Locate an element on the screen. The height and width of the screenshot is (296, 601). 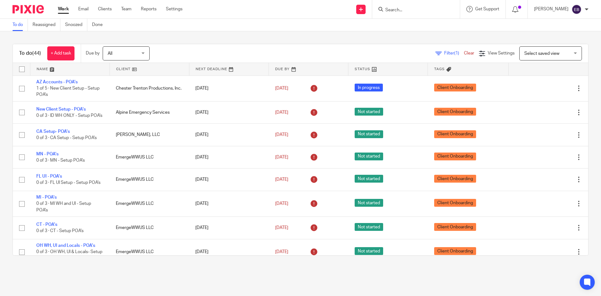
a: AZ Accounts - POA's is located at coordinates (57, 82).